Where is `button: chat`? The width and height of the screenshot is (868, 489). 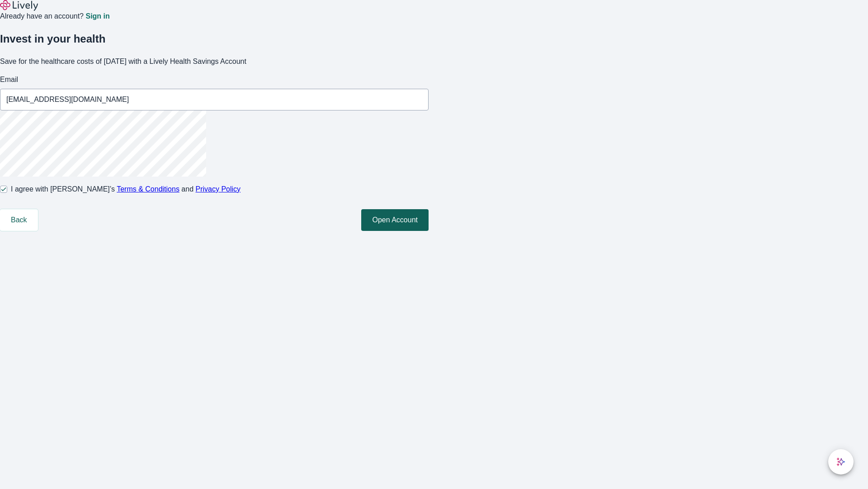 button: chat is located at coordinates (841, 462).